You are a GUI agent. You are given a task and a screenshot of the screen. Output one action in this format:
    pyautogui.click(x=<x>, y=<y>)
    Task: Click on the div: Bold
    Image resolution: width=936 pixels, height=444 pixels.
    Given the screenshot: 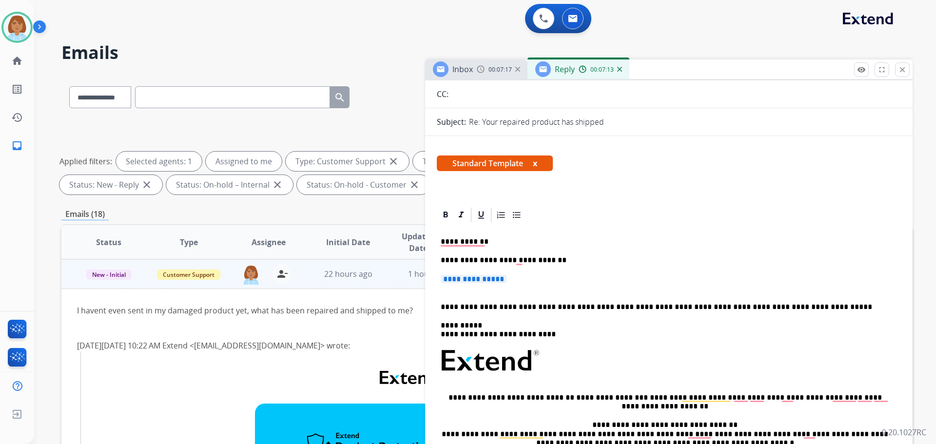 What is the action you would take?
    pyautogui.click(x=445, y=215)
    